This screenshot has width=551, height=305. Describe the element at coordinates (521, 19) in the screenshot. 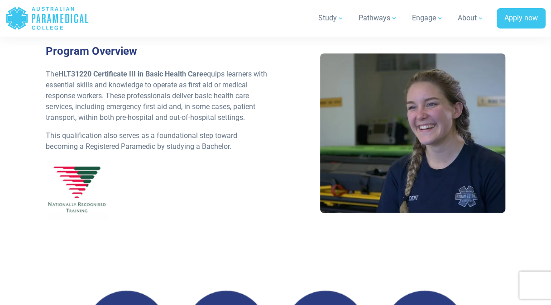

I see `a: Apply now` at that location.